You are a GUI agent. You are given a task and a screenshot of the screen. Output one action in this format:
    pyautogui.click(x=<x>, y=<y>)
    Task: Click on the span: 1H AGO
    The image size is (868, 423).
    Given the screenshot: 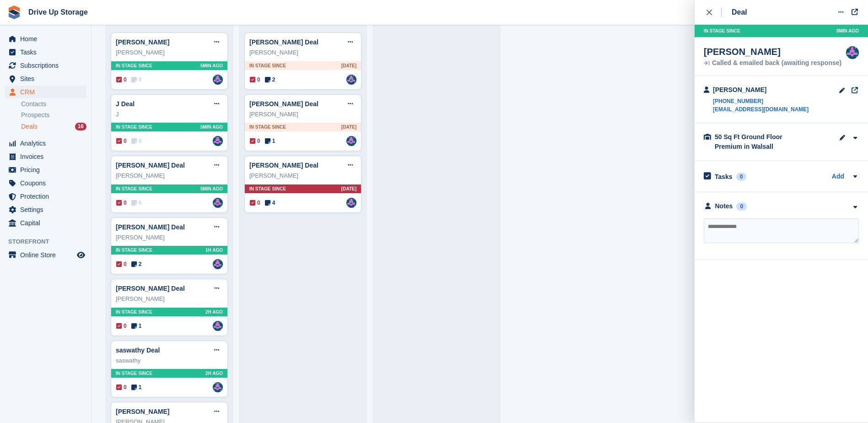 What is the action you would take?
    pyautogui.click(x=214, y=250)
    